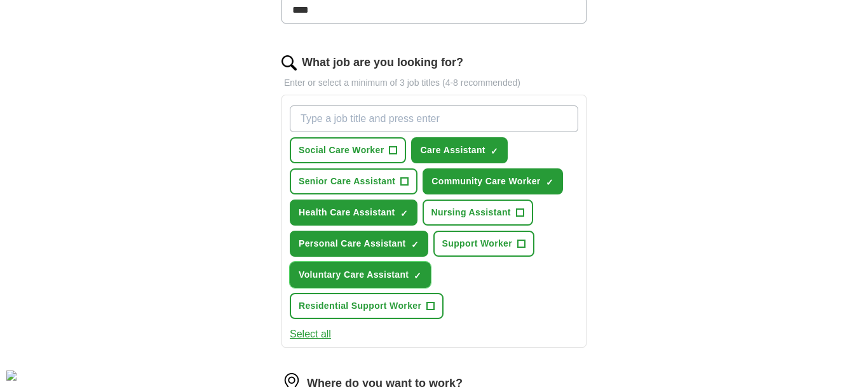  I want to click on button: Support Worker, so click(484, 243).